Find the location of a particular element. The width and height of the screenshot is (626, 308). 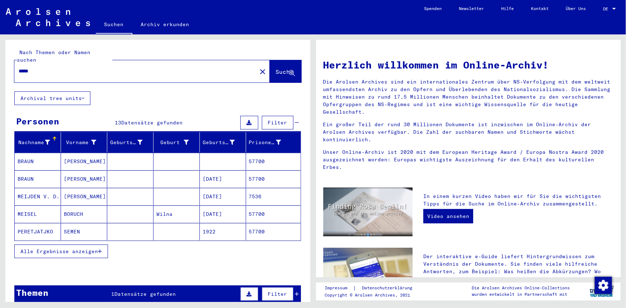

p: Die Arolsen Archives sind ein internationales Zentrum über NS-Verfolgung mit dem weltweit umfasse... is located at coordinates (468, 97).